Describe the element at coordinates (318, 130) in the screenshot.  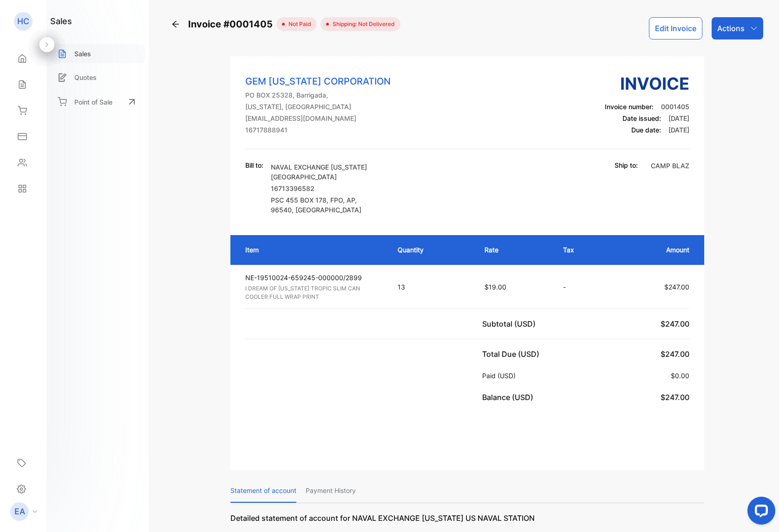
I see `p: 16717888941` at that location.